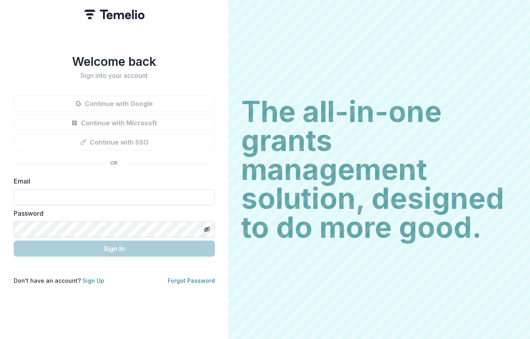 The width and height of the screenshot is (530, 339). Describe the element at coordinates (207, 230) in the screenshot. I see `button: Toggle password visibility` at that location.